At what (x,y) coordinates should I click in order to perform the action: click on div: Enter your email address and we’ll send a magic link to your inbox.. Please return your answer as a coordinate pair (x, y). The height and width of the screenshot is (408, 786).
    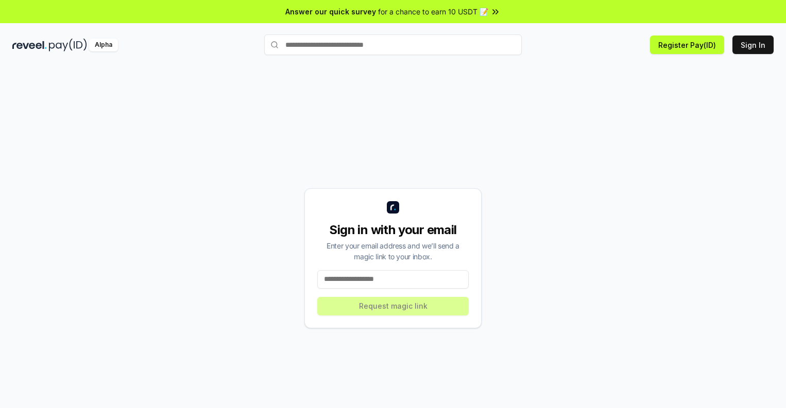
    Looking at the image, I should click on (393, 251).